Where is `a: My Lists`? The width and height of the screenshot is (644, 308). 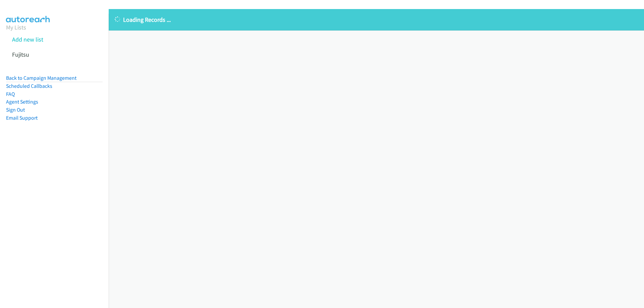 a: My Lists is located at coordinates (16, 27).